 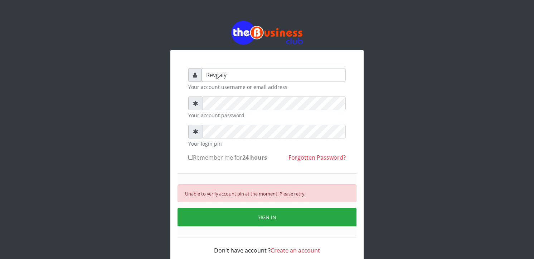 What do you see at coordinates (295, 250) in the screenshot?
I see `a: Create an account` at bounding box center [295, 250].